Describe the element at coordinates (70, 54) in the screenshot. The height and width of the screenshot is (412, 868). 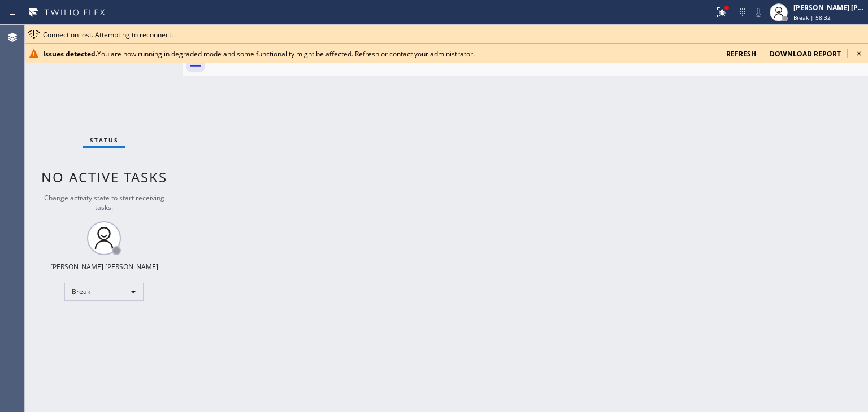
I see `b: Issues detected.` at that location.